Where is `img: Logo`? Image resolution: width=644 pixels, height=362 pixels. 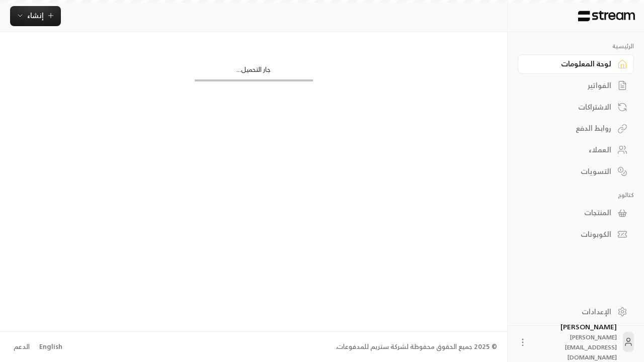
img: Logo is located at coordinates (606, 16).